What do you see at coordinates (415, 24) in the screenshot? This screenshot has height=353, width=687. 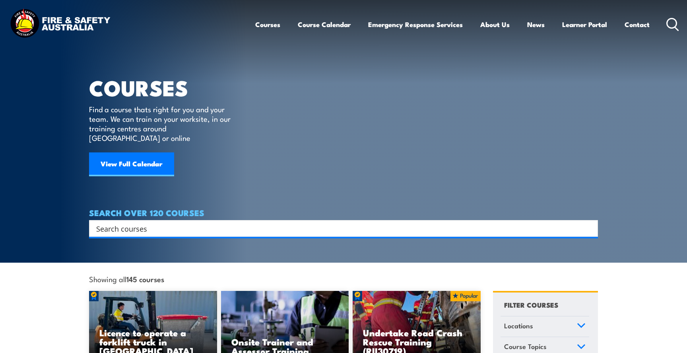 I see `a: Emergency Response Services` at bounding box center [415, 24].